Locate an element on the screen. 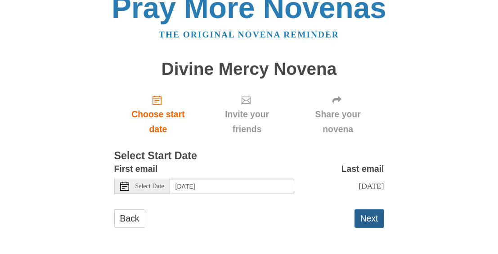 The image size is (498, 254). h3: Select Start Date is located at coordinates (249, 156).